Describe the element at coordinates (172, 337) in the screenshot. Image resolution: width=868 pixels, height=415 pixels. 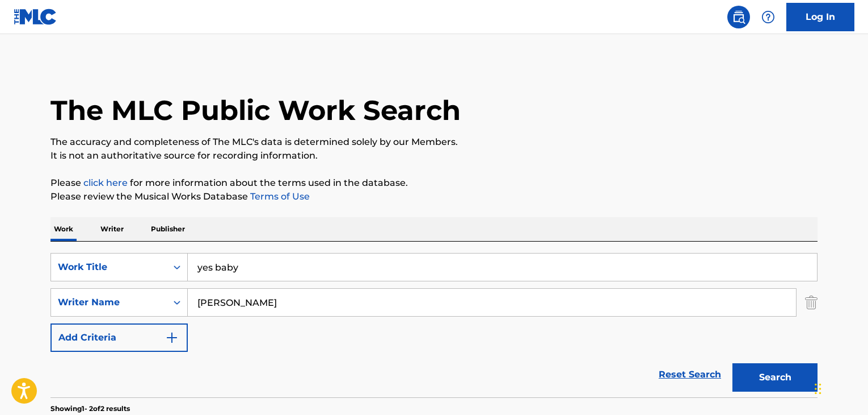
I see `img: 9d2ae6d4665cec9f34b9.svg` at that location.